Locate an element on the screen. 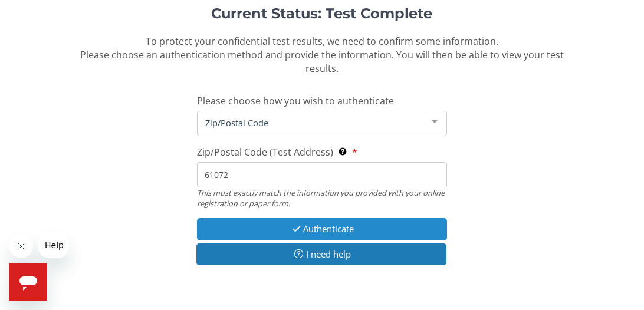 This screenshot has height=310, width=644. button: Authenticate is located at coordinates (322, 228).